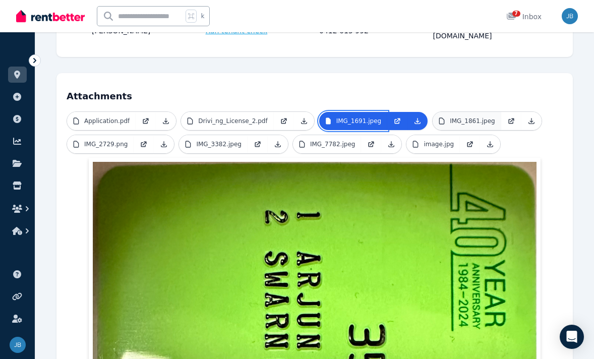  Describe the element at coordinates (100, 144) in the screenshot. I see `a: IMG_2729.png` at that location.